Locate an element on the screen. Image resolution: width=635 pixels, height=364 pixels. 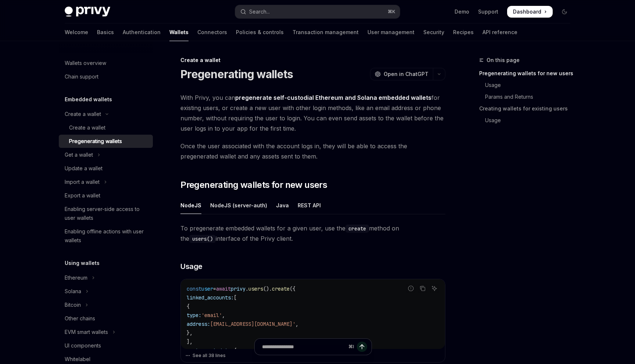
a: Chain support is located at coordinates (106, 77).